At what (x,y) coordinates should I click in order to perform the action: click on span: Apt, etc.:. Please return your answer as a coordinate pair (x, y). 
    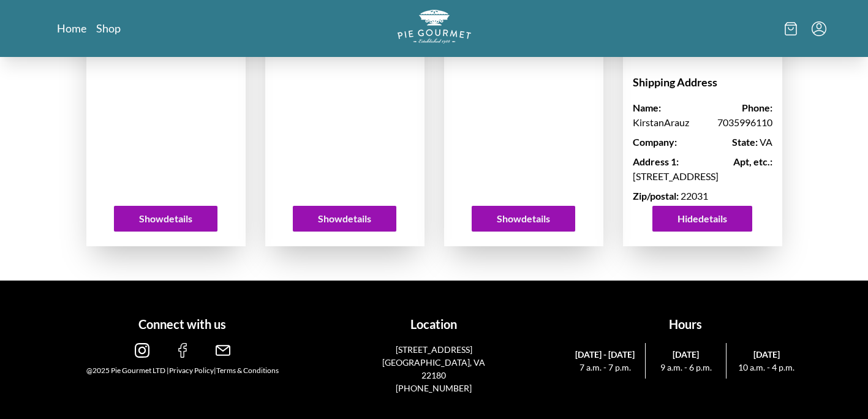
    Looking at the image, I should click on (753, 161).